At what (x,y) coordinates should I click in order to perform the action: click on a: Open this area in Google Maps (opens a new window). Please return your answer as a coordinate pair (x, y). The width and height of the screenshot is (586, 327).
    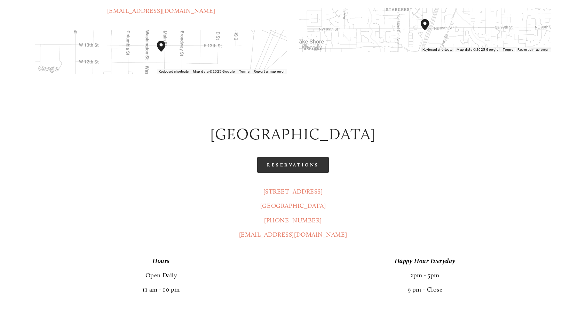
    Looking at the image, I should click on (48, 69).